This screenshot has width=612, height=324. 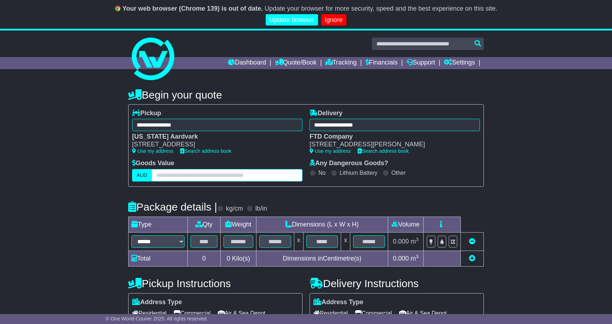 I want to click on label: lb/in, so click(x=261, y=209).